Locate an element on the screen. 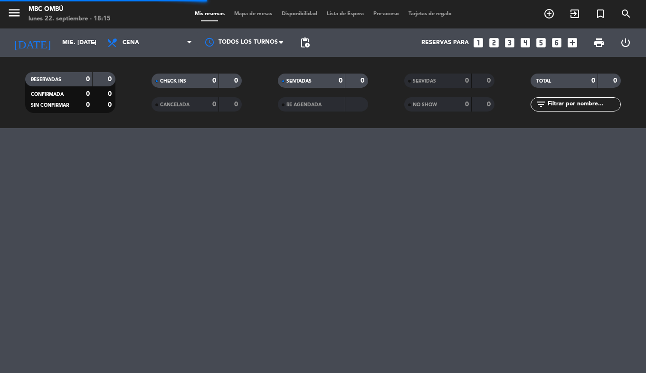  div: MBC Ombú is located at coordinates (69, 9).